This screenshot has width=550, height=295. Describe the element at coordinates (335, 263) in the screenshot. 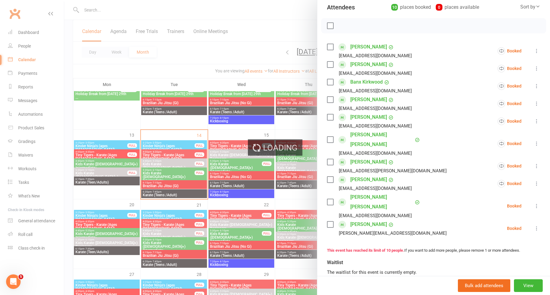

I see `div: Waitlist` at that location.